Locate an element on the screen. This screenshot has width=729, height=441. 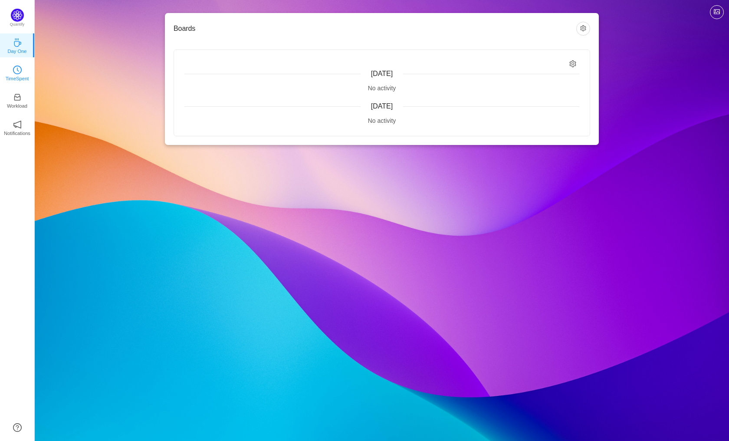
a: icon: coffeeDay One is located at coordinates (17, 45).